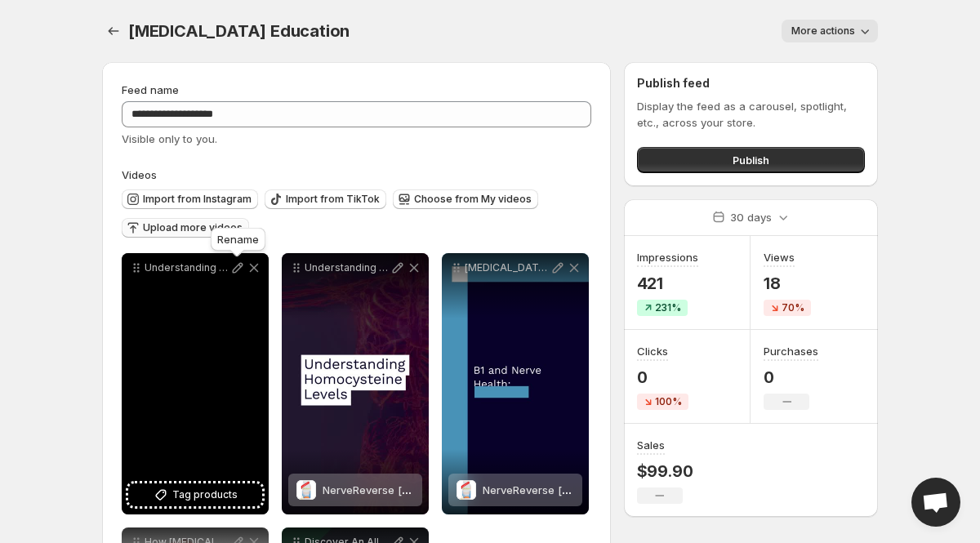  I want to click on span: Feed name, so click(150, 89).